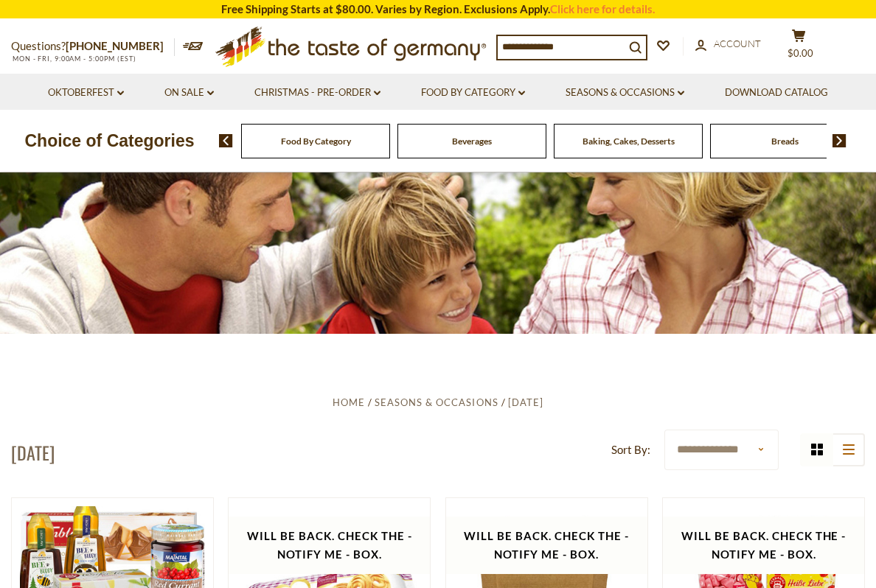 Image resolution: width=876 pixels, height=588 pixels. What do you see at coordinates (839, 141) in the screenshot?
I see `img: next arrow` at bounding box center [839, 141].